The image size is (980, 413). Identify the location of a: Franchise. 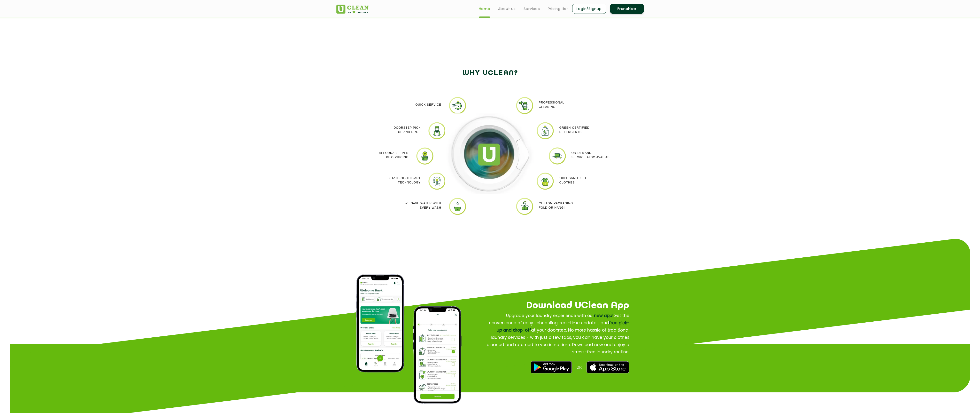
(627, 8).